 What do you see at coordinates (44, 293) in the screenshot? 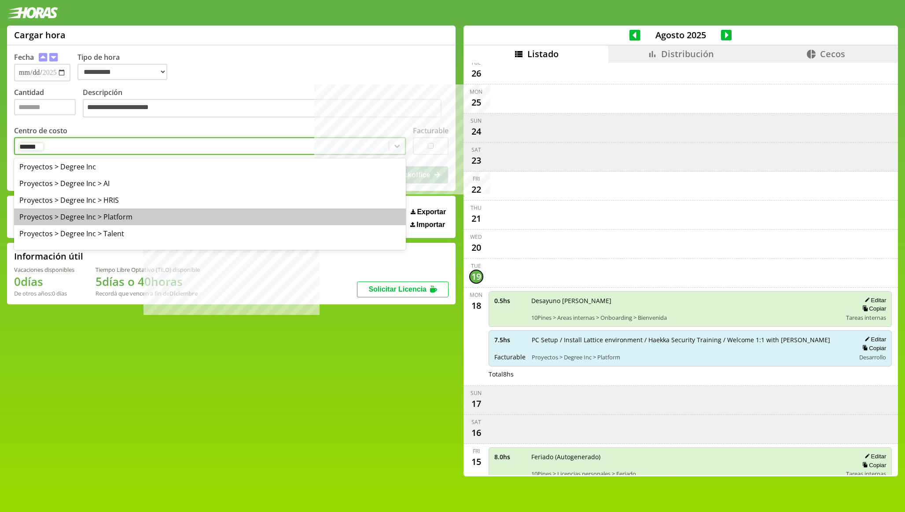
I see `div: De otros años: 0 días` at bounding box center [44, 293].